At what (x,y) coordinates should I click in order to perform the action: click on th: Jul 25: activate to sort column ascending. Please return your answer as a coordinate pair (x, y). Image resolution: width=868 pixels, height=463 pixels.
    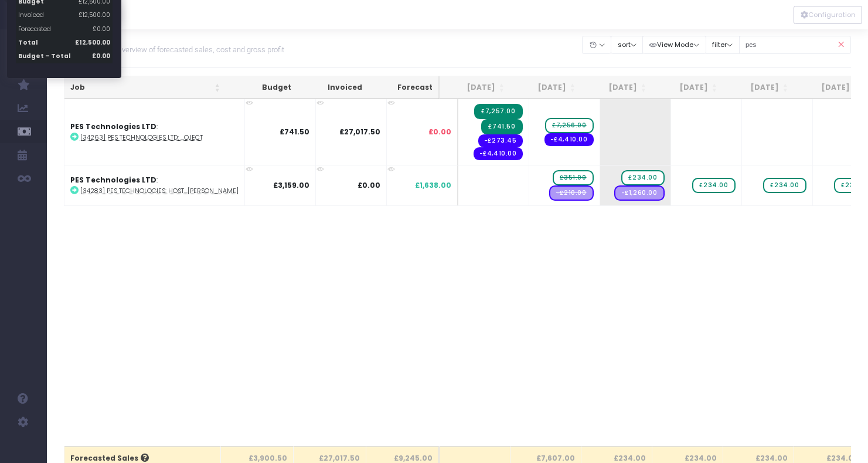
    Looking at the image, I should click on (475, 87).